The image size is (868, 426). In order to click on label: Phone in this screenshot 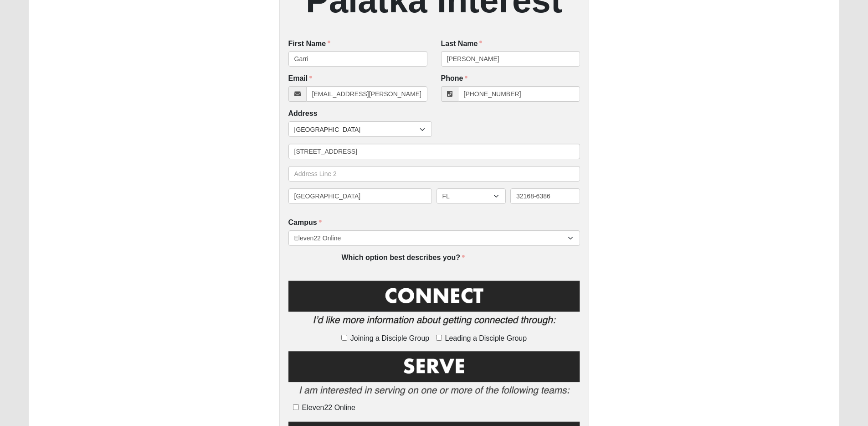, I will do `click(454, 78)`.